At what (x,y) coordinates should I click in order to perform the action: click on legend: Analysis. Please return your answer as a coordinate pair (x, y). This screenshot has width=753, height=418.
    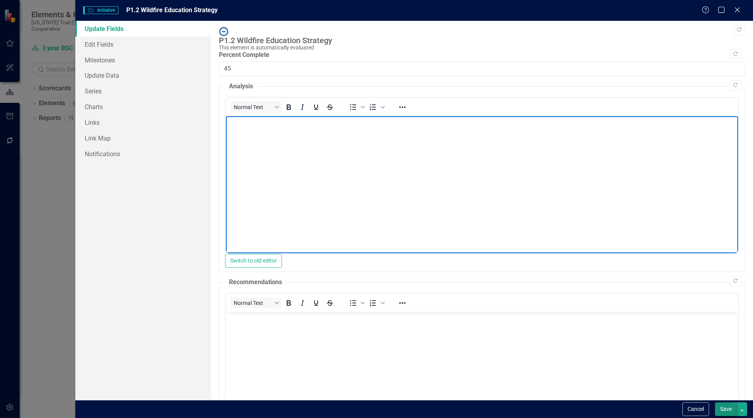
    Looking at the image, I should click on (241, 86).